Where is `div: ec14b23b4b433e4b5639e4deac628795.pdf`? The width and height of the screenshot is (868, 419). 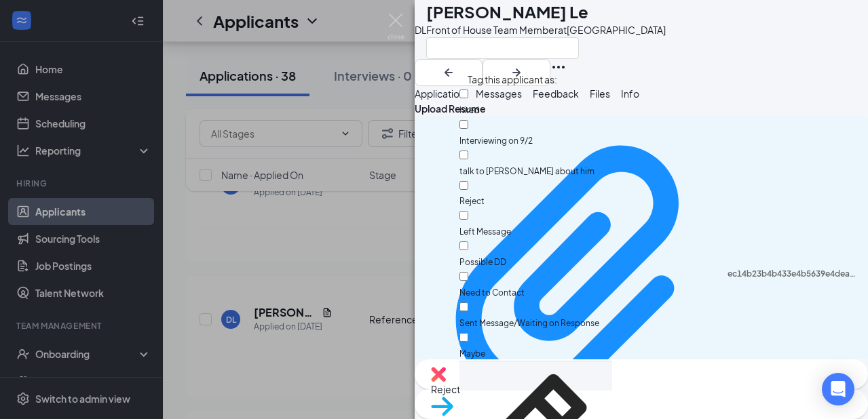 div: ec14b23b4b433e4b5639e4deac628795.pdf is located at coordinates (793, 274).